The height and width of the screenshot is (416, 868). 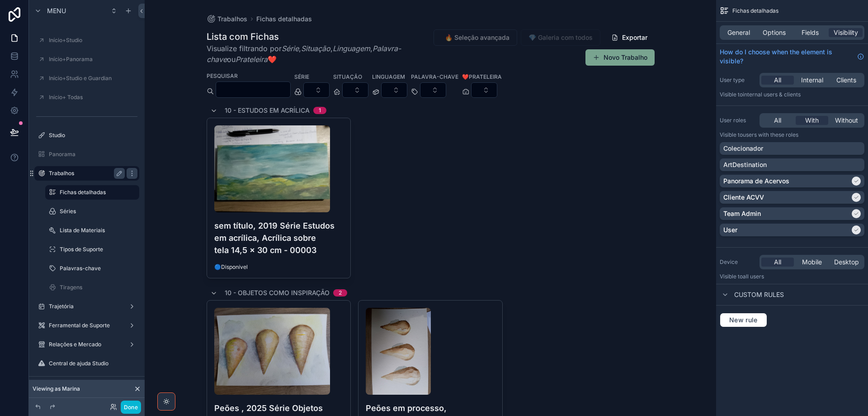 What do you see at coordinates (56, 388) in the screenshot?
I see `span: Viewing as Marina` at bounding box center [56, 388].